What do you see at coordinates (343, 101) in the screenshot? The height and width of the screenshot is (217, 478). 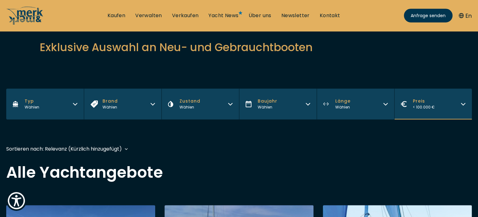 I see `span: Länge` at bounding box center [343, 101].